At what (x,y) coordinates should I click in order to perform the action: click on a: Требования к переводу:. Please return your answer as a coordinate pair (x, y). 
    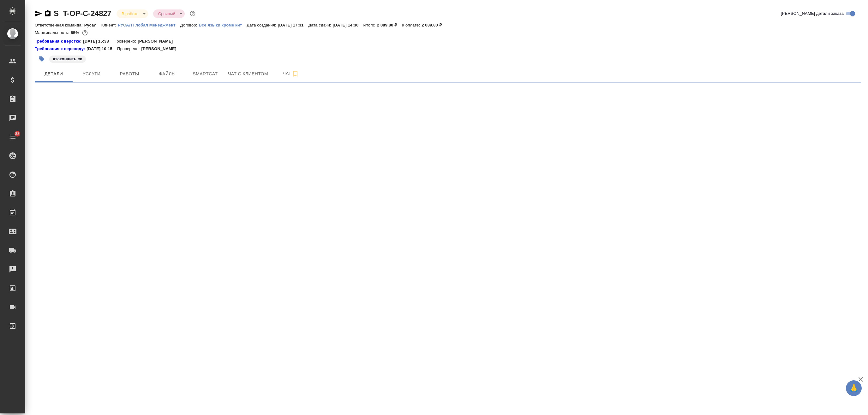
    Looking at the image, I should click on (60, 49).